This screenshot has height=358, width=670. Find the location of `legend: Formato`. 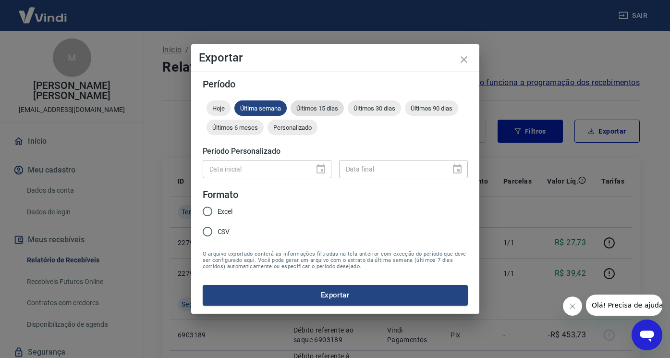

legend: Formato is located at coordinates (220, 194).